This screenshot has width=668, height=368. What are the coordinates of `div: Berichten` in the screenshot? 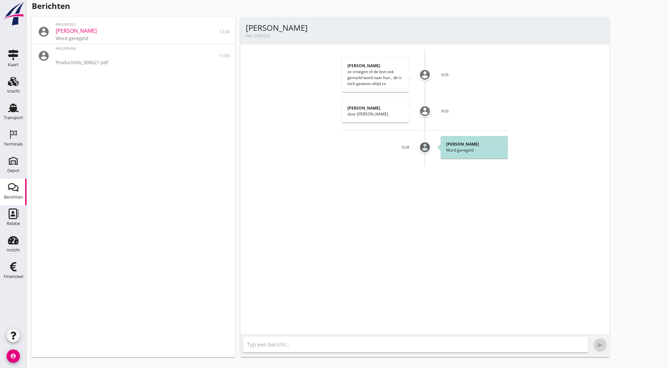 It's located at (13, 197).